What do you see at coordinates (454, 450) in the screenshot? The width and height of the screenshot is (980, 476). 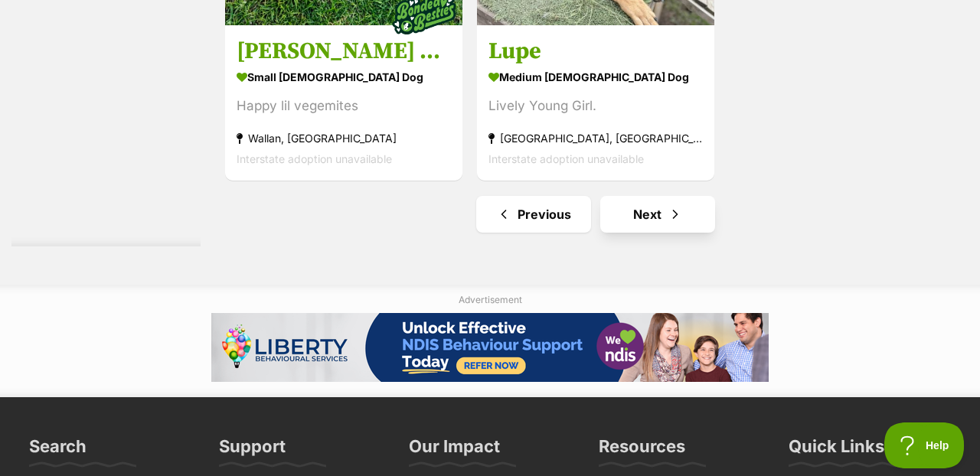 I see `h3: Our Impact` at bounding box center [454, 450].